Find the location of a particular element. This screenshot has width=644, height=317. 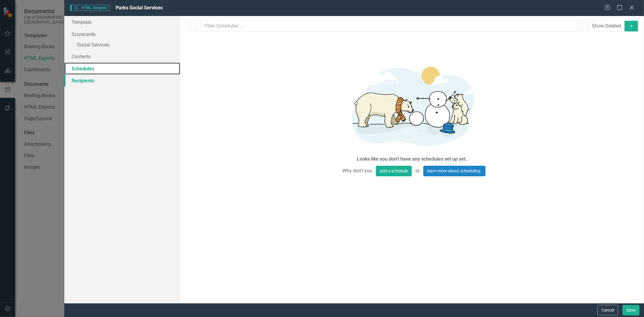

a: Schedules is located at coordinates (123, 68).